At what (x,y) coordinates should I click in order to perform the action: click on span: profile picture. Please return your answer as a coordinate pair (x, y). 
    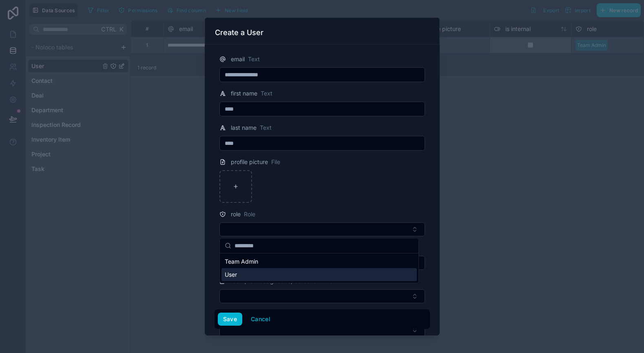
    Looking at the image, I should click on (249, 162).